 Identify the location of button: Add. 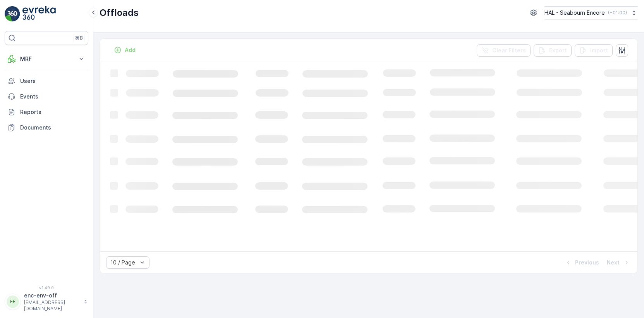
(124, 50).